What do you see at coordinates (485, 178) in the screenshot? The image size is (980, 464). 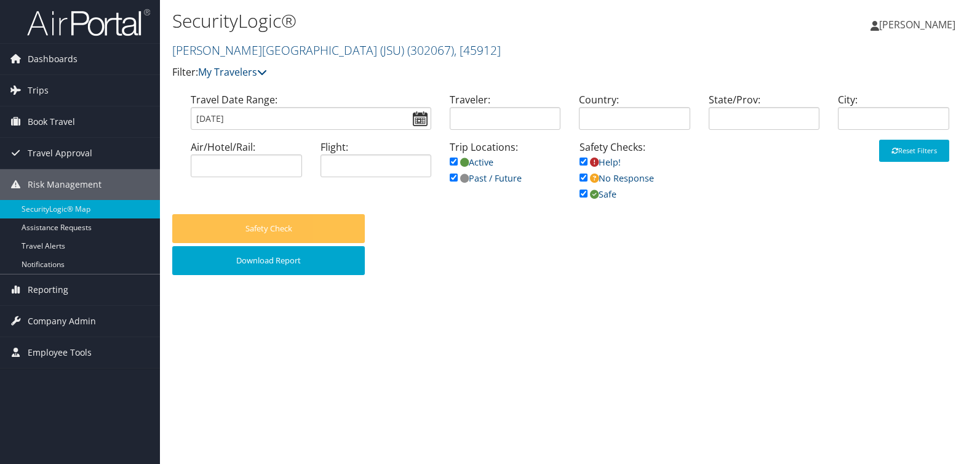 I see `a: Past / Future` at bounding box center [485, 178].